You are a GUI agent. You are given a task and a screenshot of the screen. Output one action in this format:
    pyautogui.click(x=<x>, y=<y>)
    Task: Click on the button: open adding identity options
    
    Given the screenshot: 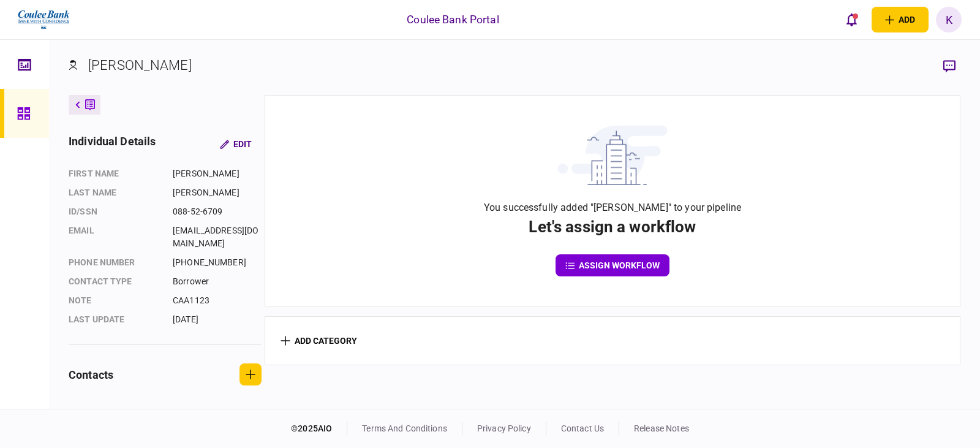 What is the action you would take?
    pyautogui.click(x=900, y=19)
    